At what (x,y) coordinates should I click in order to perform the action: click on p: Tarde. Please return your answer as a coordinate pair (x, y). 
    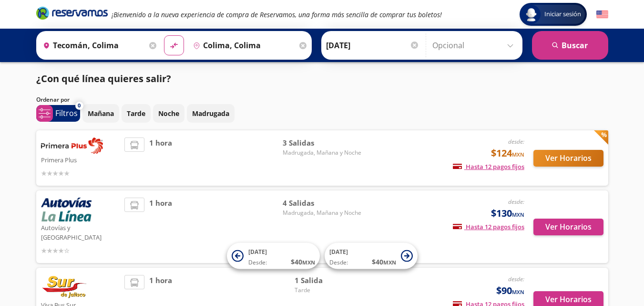
    Looking at the image, I should click on (136, 113).